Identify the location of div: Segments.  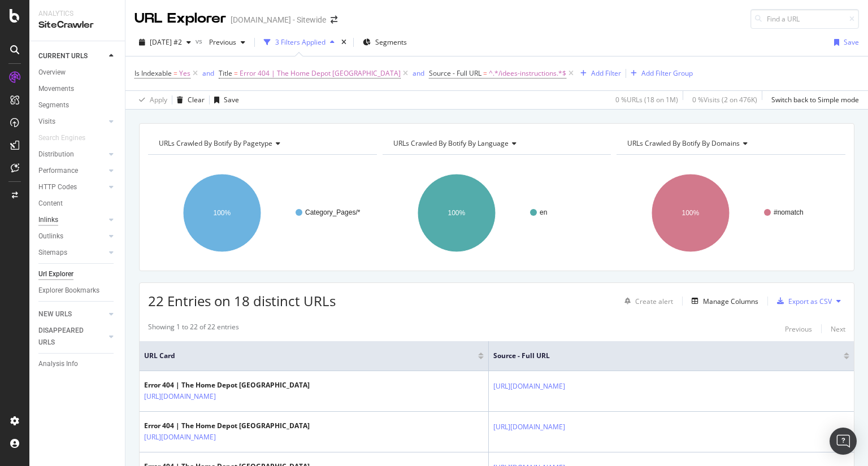
(54, 105).